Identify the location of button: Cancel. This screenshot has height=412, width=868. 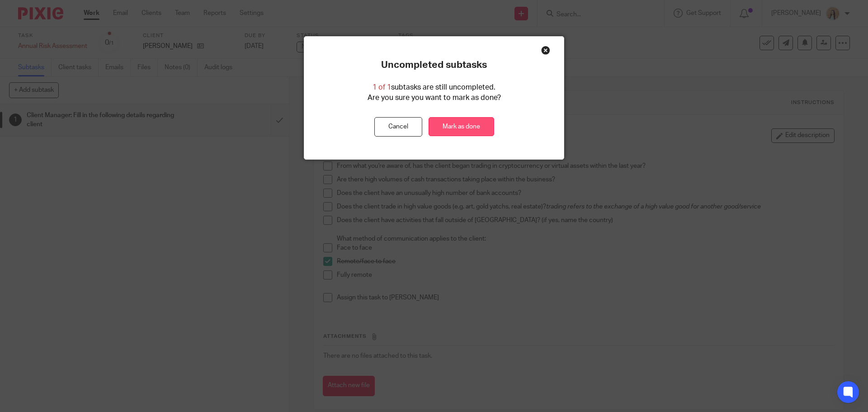
(398, 127).